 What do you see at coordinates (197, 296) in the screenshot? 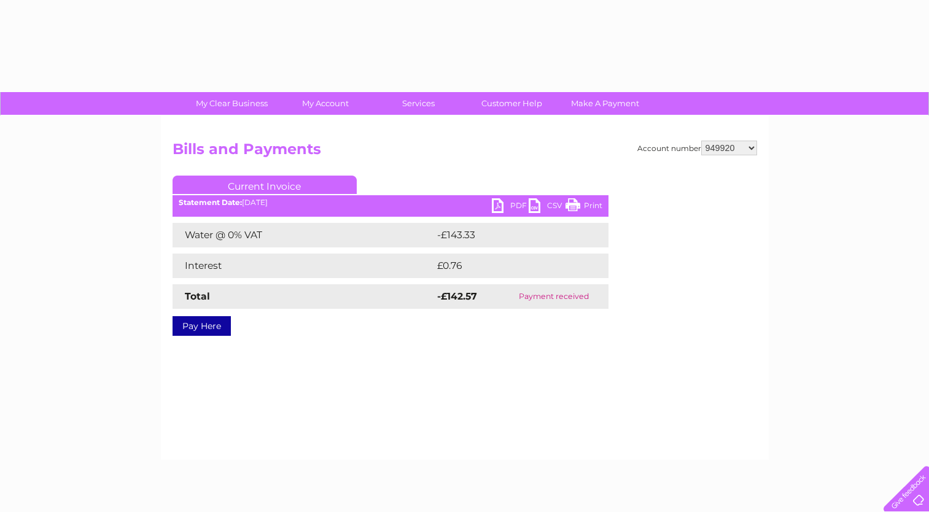
I see `strong: Total` at bounding box center [197, 296].